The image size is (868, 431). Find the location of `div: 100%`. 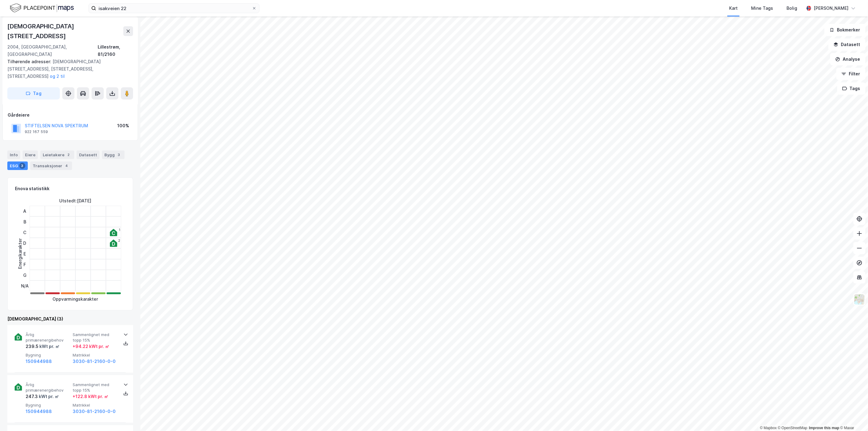

div: 100% is located at coordinates (123, 126).